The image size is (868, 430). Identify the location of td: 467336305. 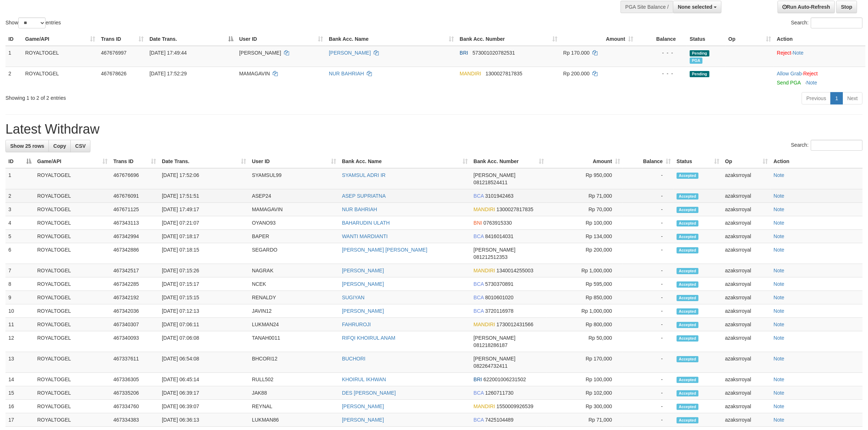
(135, 379).